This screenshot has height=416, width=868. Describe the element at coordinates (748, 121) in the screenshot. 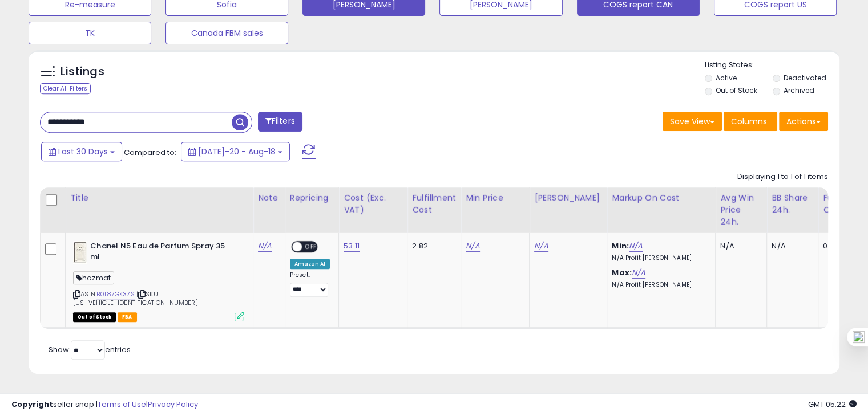

I see `span: Columns` at that location.